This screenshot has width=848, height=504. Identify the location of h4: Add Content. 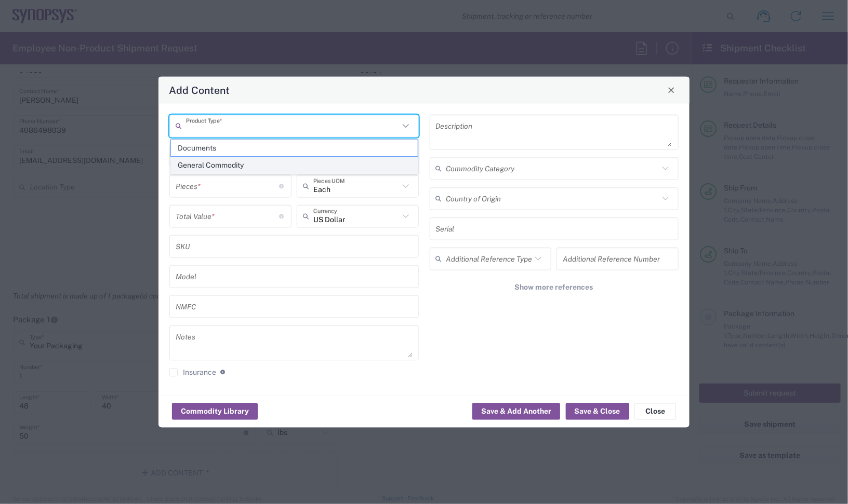
(199, 90).